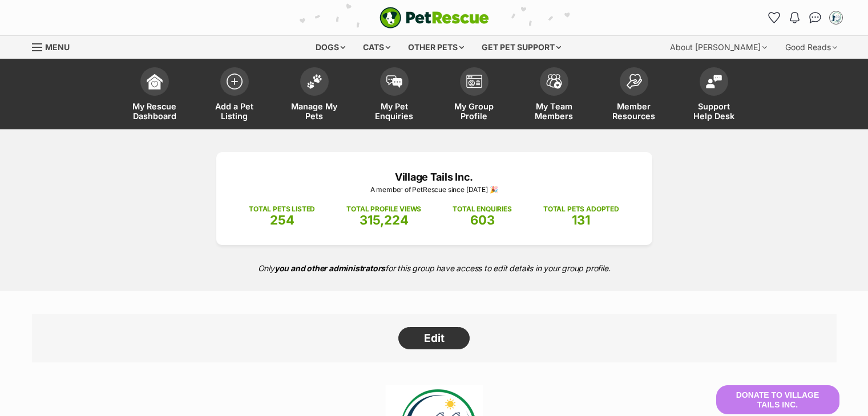 The image size is (868, 416). What do you see at coordinates (634, 111) in the screenshot?
I see `span: Member Resources` at bounding box center [634, 111].